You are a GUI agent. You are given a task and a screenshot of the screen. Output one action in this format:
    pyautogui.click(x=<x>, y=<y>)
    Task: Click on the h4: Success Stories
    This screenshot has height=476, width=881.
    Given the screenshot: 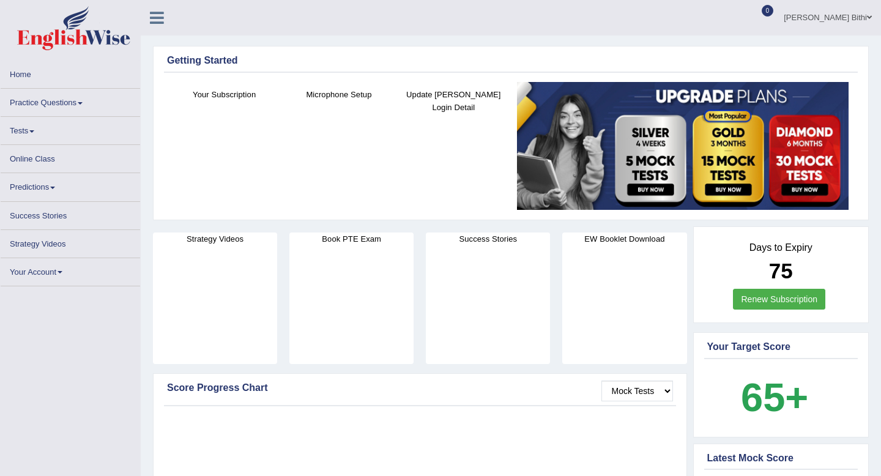 What is the action you would take?
    pyautogui.click(x=488, y=239)
    